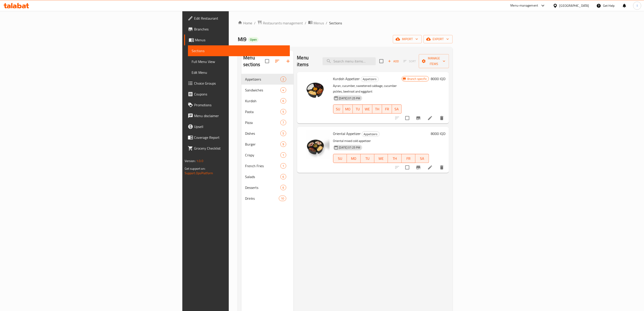 The height and width of the screenshot is (311, 644). What do you see at coordinates (267, 166) in the screenshot?
I see `div: French Fries1` at bounding box center [267, 166].